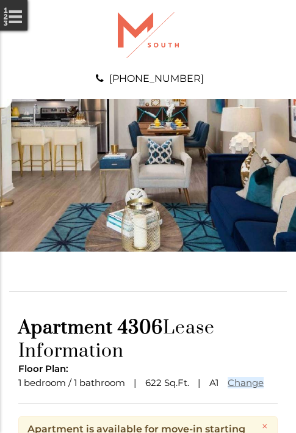 This screenshot has width=296, height=433. What do you see at coordinates (148, 35) in the screenshot?
I see `img: A graphic with a red M and the word SOUTH.` at bounding box center [148, 35].